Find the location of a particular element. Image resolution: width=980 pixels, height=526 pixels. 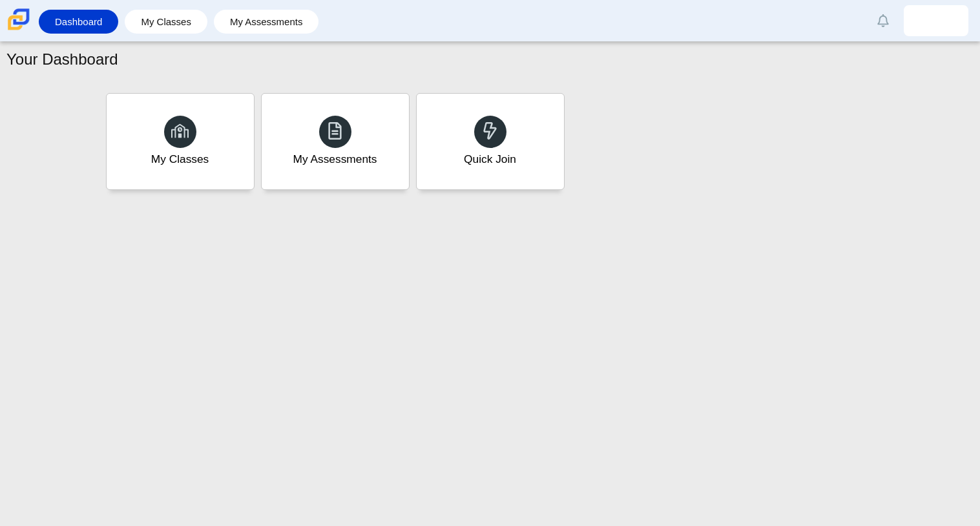

div: My Classes is located at coordinates (180, 159).